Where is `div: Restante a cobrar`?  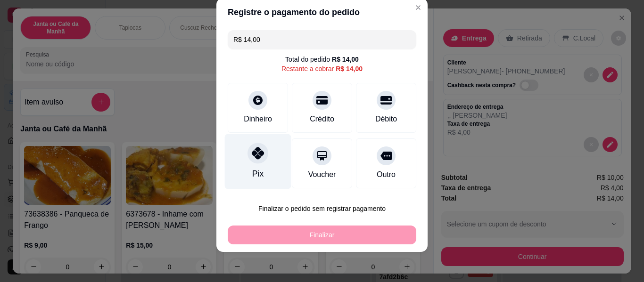
div: Restante a cobrar is located at coordinates (322, 68).